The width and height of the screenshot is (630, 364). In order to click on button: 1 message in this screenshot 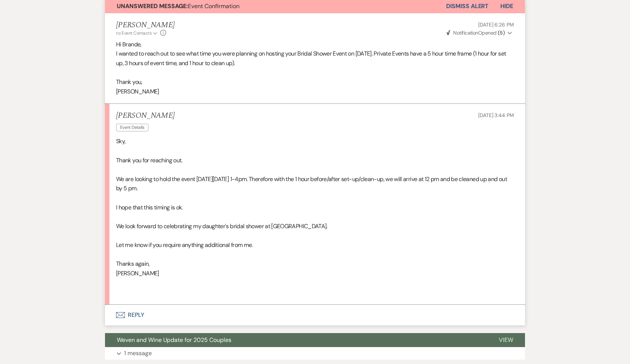, I will do `click(315, 353)`.